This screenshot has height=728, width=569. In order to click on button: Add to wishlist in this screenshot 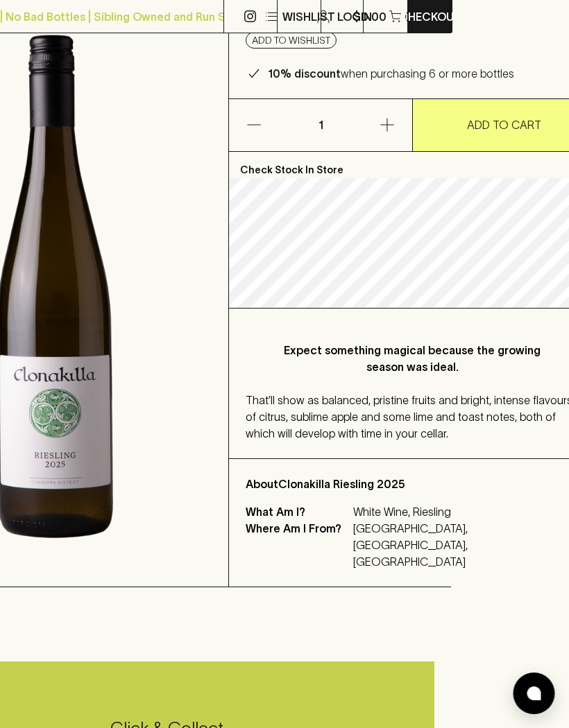, I will do `click(291, 40)`.